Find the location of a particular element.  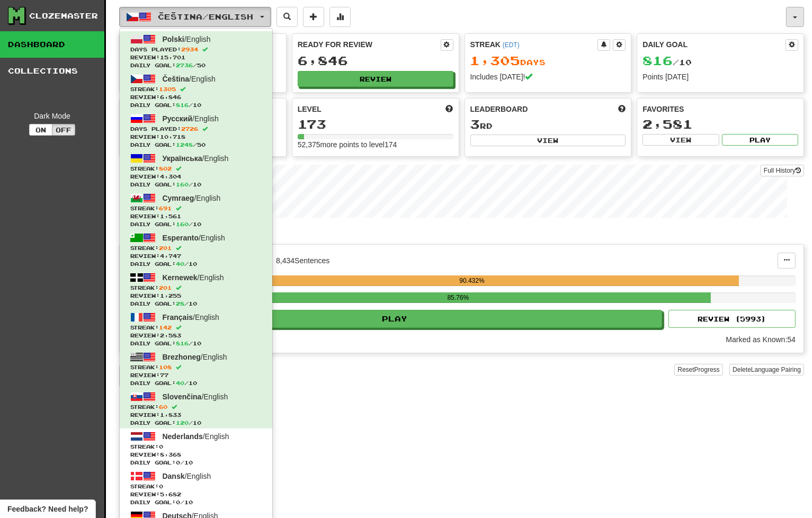

div: Dark Mode is located at coordinates (52, 116).